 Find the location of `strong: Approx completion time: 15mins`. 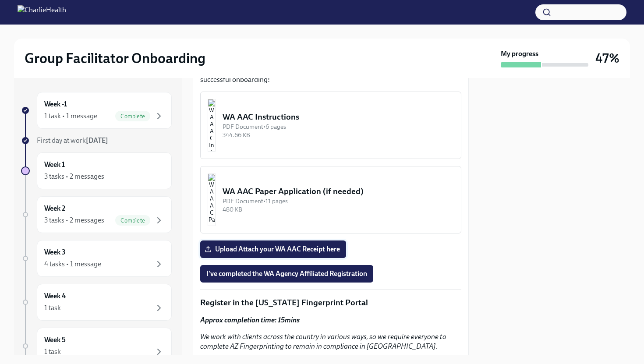

strong: Approx completion time: 15mins is located at coordinates (250, 320).